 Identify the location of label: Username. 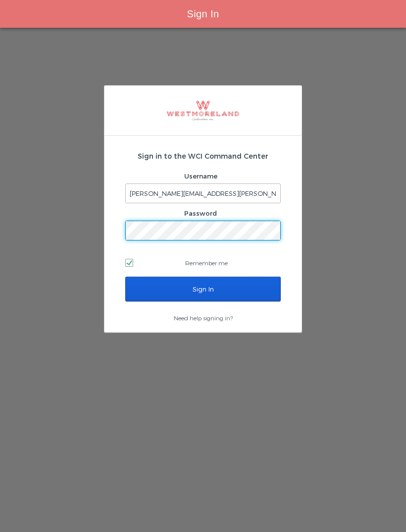
(200, 176).